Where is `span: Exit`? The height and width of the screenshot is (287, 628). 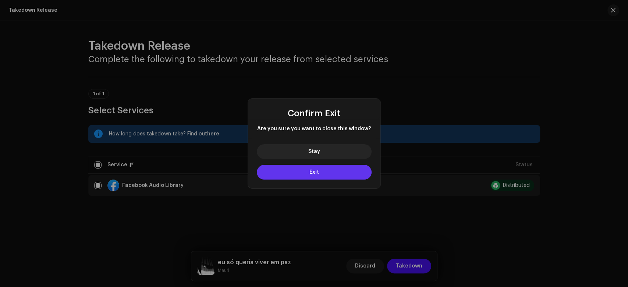
span: Exit is located at coordinates (314, 172).